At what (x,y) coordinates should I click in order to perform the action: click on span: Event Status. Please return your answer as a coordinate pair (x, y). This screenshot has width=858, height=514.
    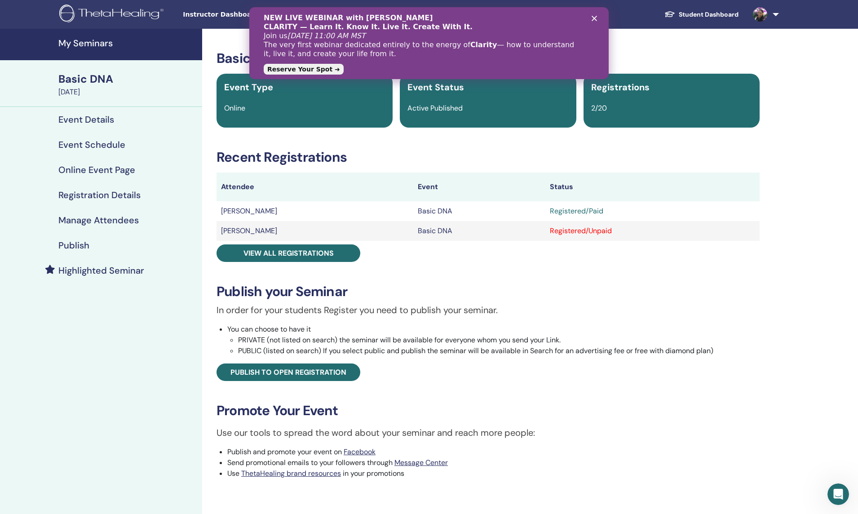
    Looking at the image, I should click on (436, 87).